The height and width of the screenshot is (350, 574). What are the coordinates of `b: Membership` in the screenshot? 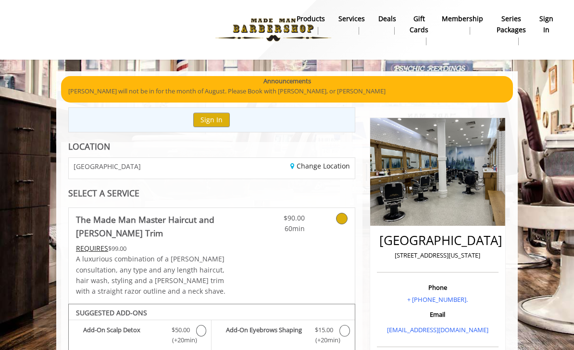 It's located at (462, 19).